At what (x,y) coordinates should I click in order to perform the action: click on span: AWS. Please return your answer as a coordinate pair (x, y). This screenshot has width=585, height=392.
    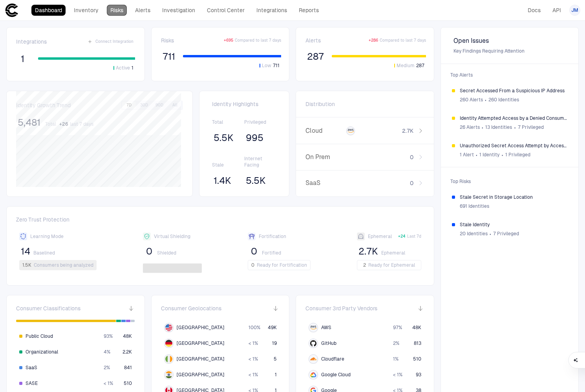
    Looking at the image, I should click on (326, 328).